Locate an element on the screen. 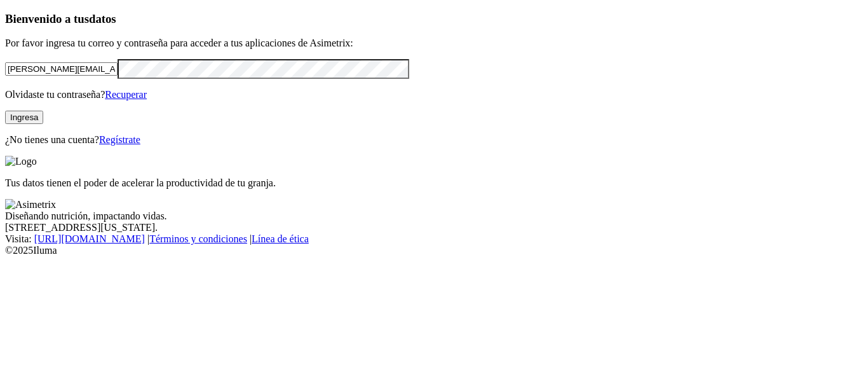 The height and width of the screenshot is (386, 868). div: Diseñando nutrición, impactando vidas. is located at coordinates (434, 216).